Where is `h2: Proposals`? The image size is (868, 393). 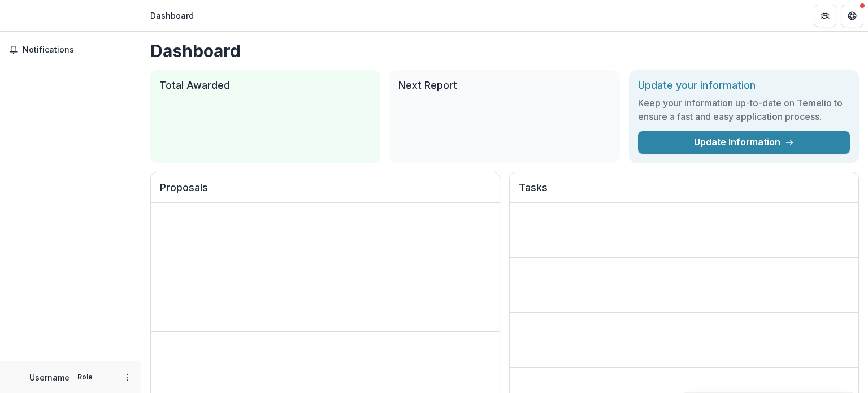 h2: Proposals is located at coordinates (325, 192).